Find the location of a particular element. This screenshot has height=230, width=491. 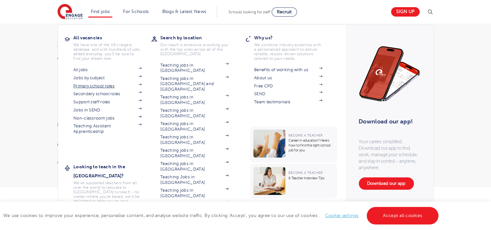

a: Accept all cookies is located at coordinates (403, 216).